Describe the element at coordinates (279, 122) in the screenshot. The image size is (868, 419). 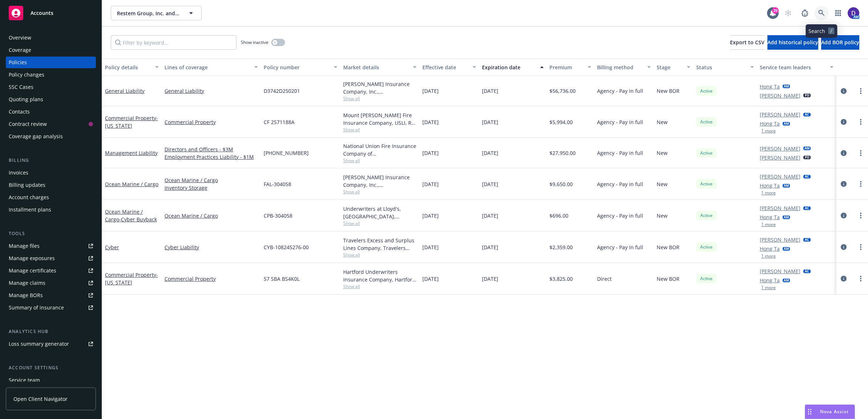
I see `span: CF 2571188A` at that location.